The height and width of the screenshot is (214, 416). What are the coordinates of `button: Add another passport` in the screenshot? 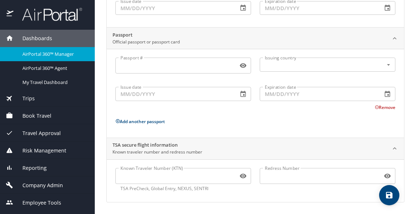 It's located at (140, 121).